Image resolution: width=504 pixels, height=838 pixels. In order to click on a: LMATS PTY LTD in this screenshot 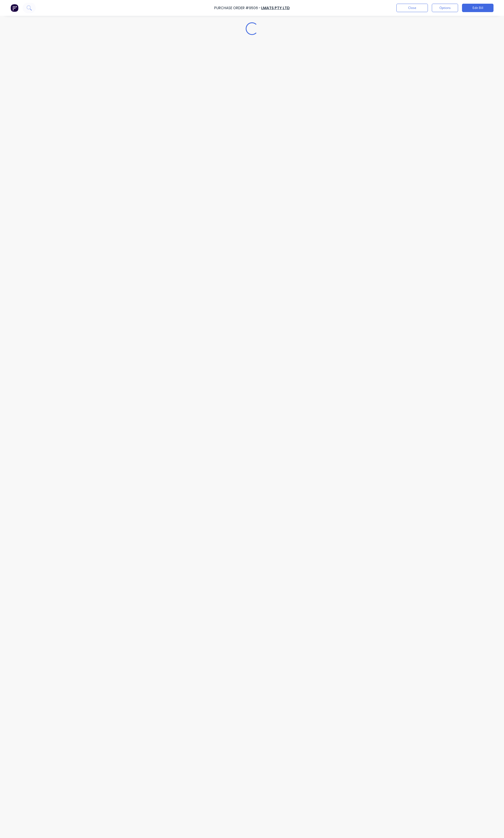, I will do `click(275, 8)`.